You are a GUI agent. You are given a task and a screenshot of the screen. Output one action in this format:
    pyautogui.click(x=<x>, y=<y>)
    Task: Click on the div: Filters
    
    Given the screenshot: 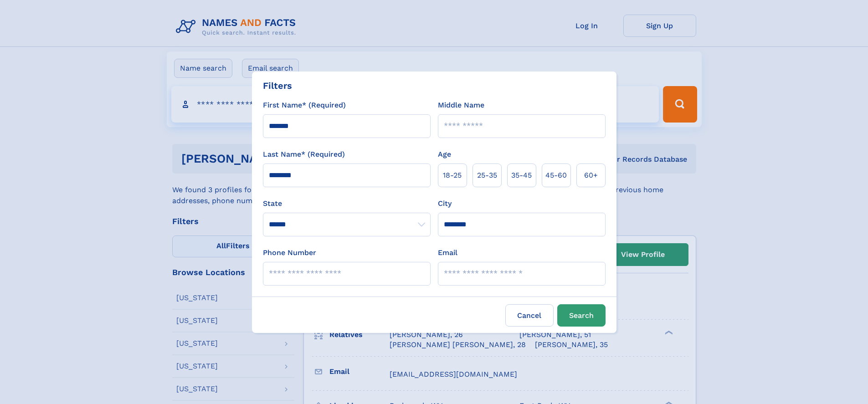 What is the action you would take?
    pyautogui.click(x=278, y=85)
    